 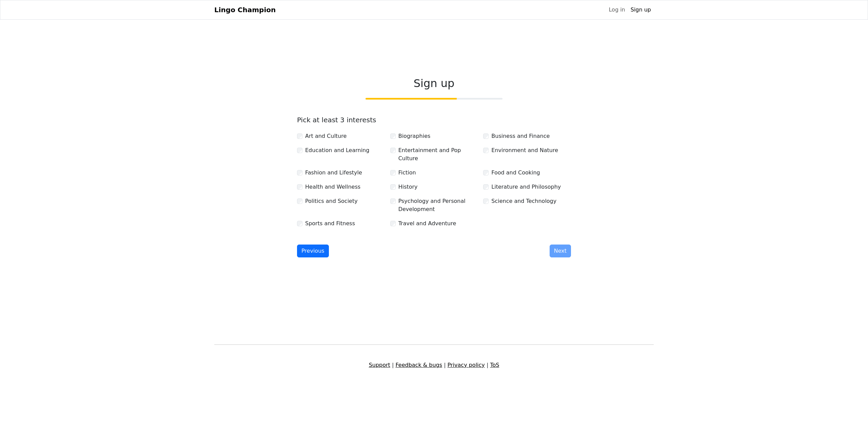 What do you see at coordinates (524, 201) in the screenshot?
I see `label: Science and Technology` at bounding box center [524, 201].